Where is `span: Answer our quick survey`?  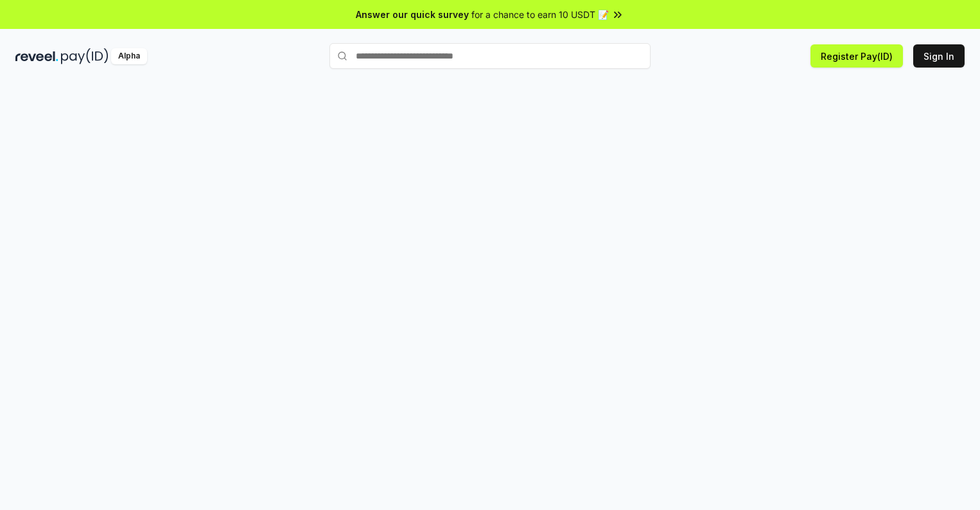 span: Answer our quick survey is located at coordinates (412, 14).